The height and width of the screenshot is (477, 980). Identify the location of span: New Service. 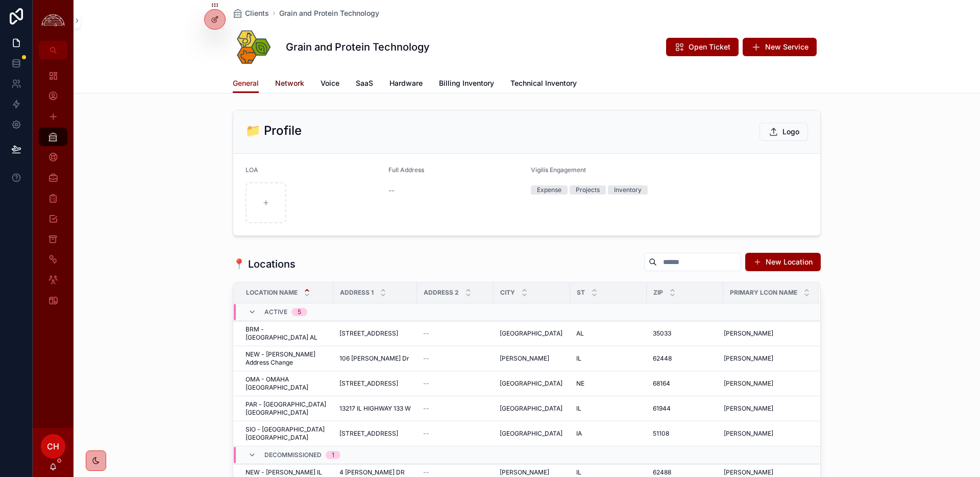
(787, 47).